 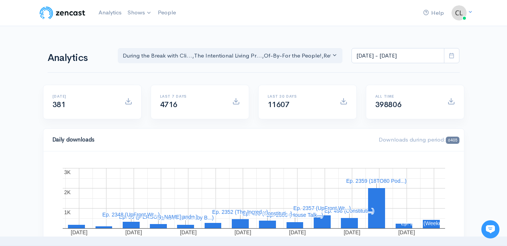 I want to click on h6: Last 30 days, so click(x=299, y=96).